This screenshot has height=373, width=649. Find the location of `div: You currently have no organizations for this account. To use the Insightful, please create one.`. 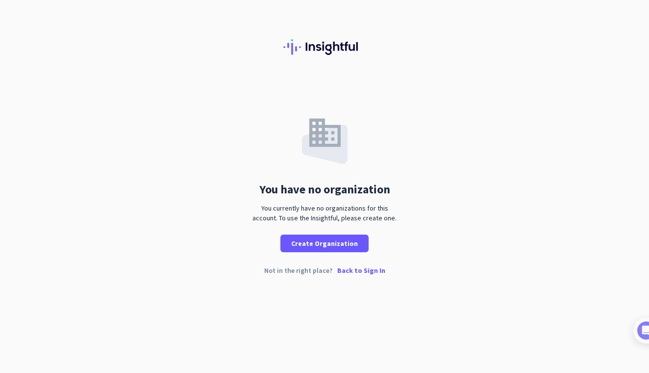

div: You currently have no organizations for this account. To use the Insightful, please create one. is located at coordinates (325, 213).